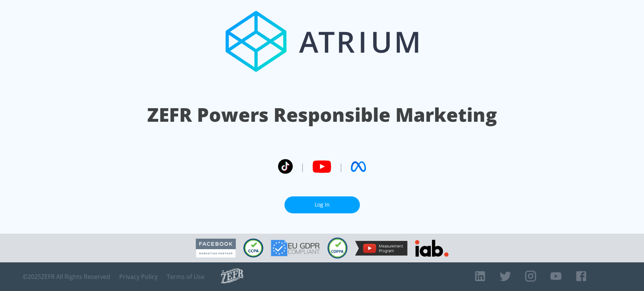 This screenshot has width=644, height=291. I want to click on img: Facebook Marketing Partner, so click(216, 248).